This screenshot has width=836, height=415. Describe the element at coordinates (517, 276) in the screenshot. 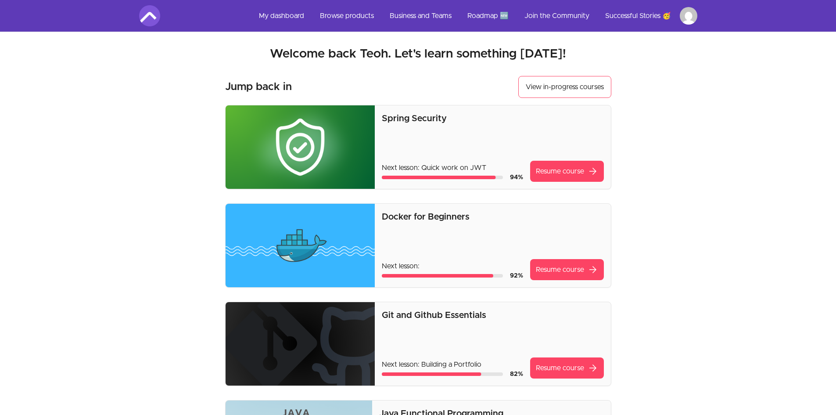

I see `span: 92 %` at that location.